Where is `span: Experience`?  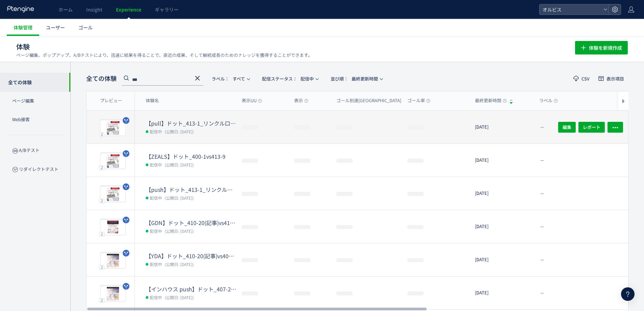
span: Experience is located at coordinates (128, 9).